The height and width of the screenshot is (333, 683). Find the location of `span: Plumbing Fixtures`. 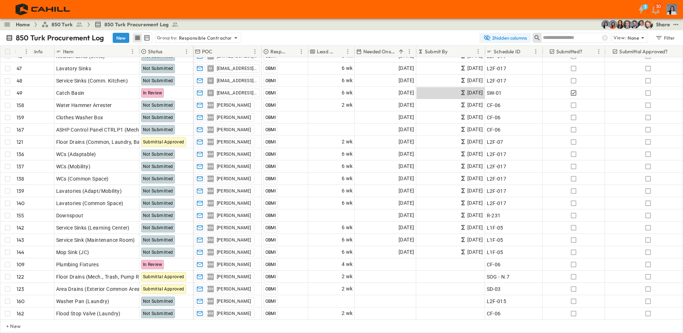

span: Plumbing Fixtures is located at coordinates (77, 264).